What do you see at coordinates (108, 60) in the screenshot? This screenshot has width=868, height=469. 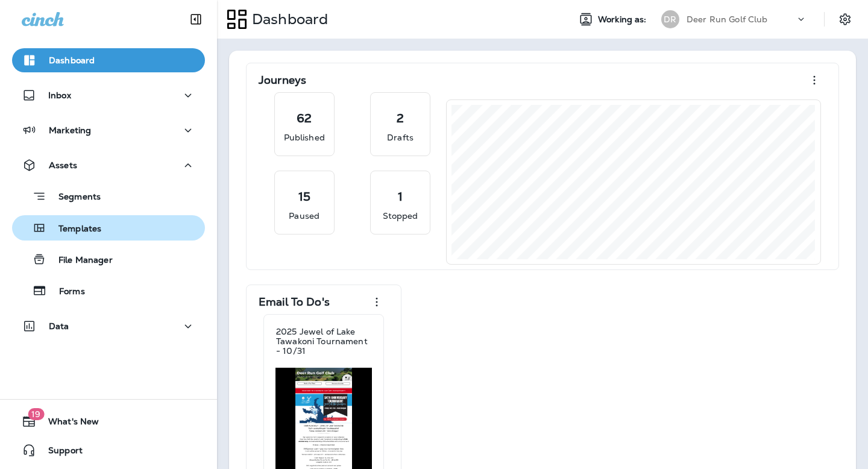 I see `button: Dashboard` at bounding box center [108, 60].